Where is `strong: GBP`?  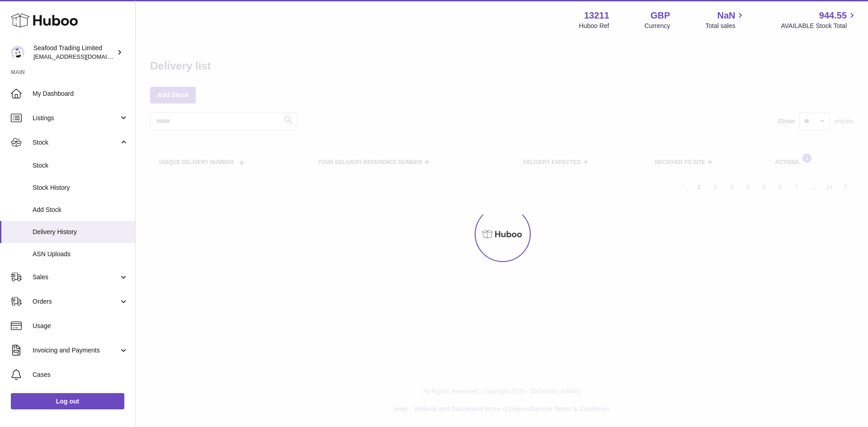 strong: GBP is located at coordinates (660, 15).